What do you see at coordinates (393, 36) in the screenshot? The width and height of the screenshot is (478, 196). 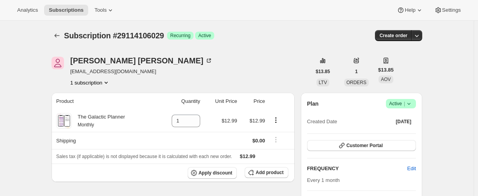 I see `button: Create order` at bounding box center [393, 36].